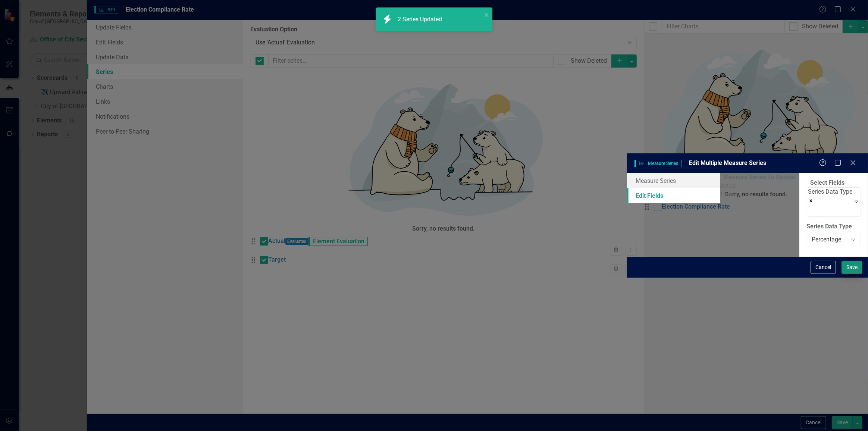 Image resolution: width=868 pixels, height=431 pixels. Describe the element at coordinates (728, 162) in the screenshot. I see `span: Edit Multiple Measure Series` at that location.